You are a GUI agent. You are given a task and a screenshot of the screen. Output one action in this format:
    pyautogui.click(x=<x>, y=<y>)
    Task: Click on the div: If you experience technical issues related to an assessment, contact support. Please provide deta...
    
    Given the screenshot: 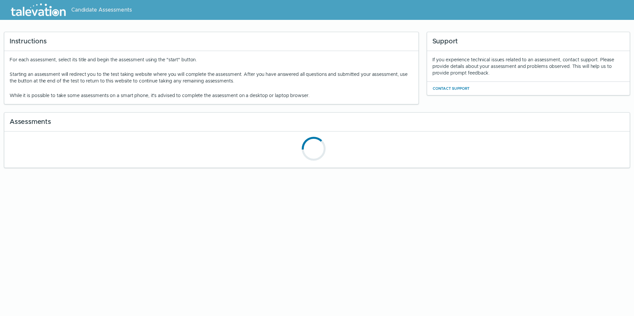 What is the action you would take?
    pyautogui.click(x=528, y=66)
    